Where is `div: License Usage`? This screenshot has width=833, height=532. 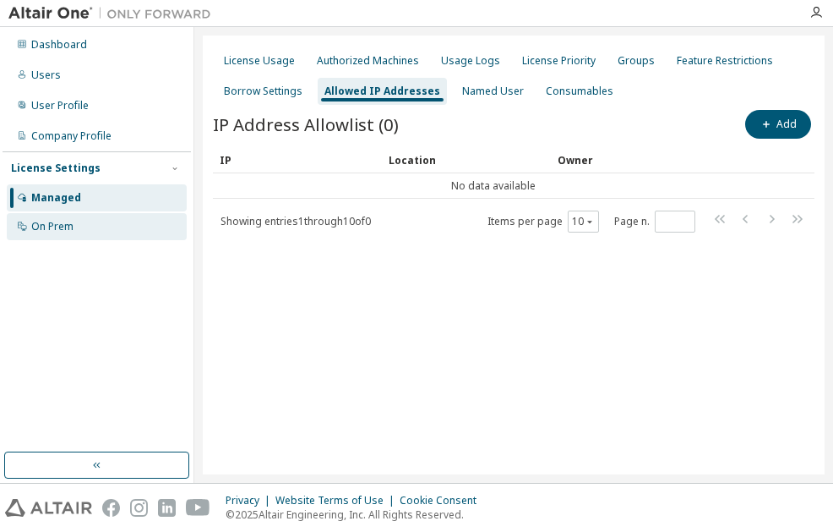
div: License Usage is located at coordinates (259, 61).